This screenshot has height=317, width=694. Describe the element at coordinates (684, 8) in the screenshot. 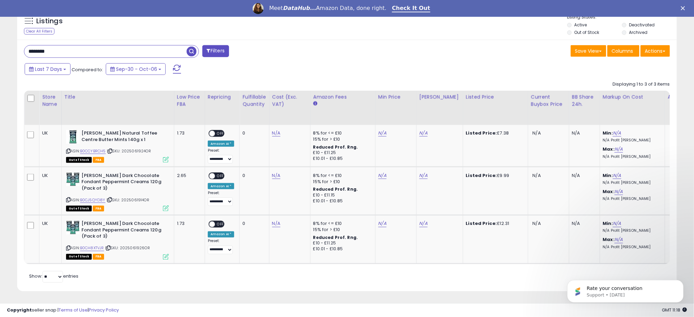

I see `div: Close` at that location.